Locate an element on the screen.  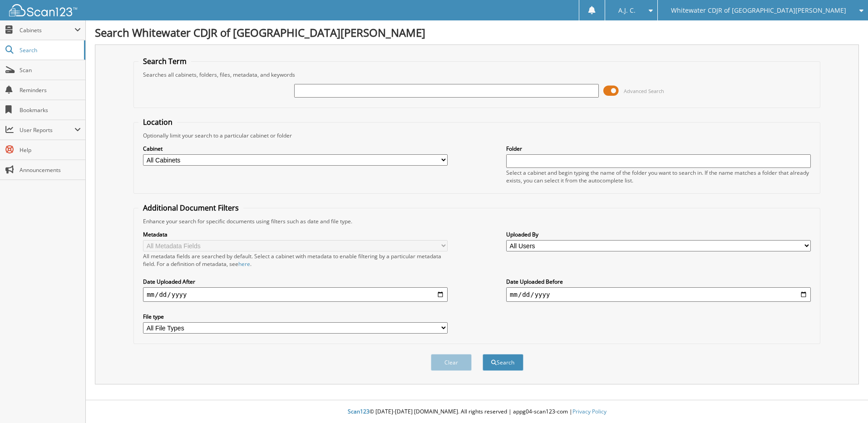
div: All metadata fields are searched by default. Select a cabinet with metadata to enable filtering b... is located at coordinates (295, 261).